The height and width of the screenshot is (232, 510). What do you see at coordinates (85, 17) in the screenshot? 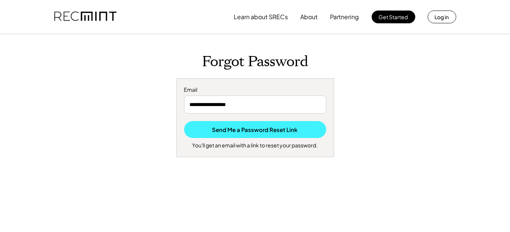
I see `img: recmint-logotype%403x.png` at bounding box center [85, 17].